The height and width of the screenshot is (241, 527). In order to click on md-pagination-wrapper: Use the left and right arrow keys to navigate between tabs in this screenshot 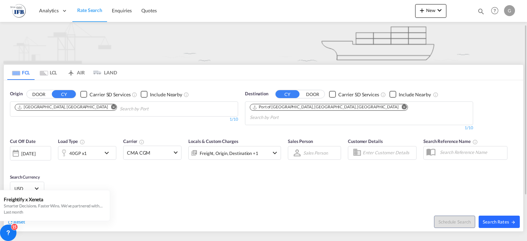, I will do `click(62, 72)`.